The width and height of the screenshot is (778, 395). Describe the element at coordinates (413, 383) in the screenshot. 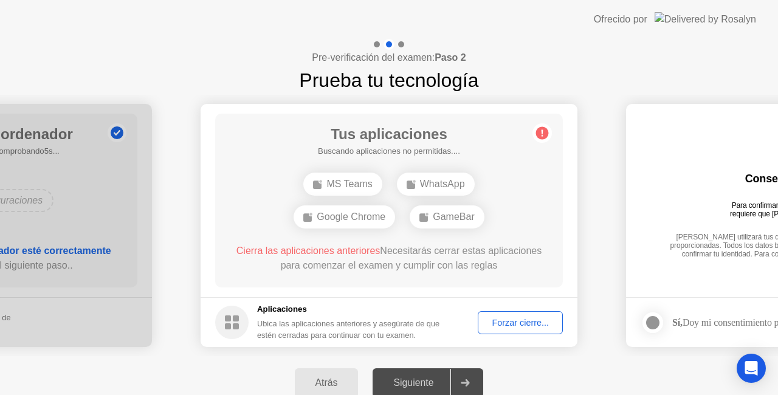

I see `div: Siguiente` at that location.